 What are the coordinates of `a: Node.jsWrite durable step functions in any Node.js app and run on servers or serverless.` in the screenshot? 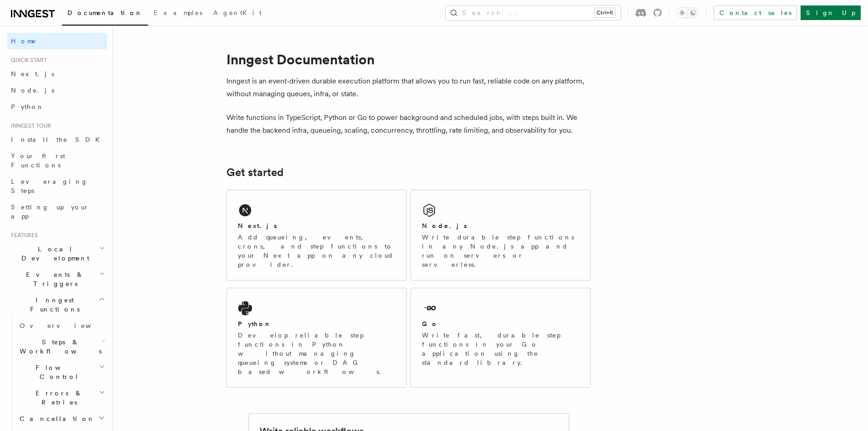 It's located at (501, 235).